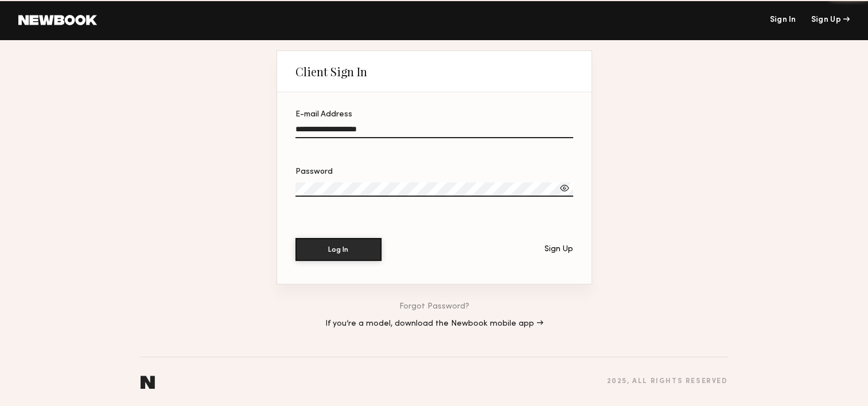 The image size is (868, 406). I want to click on div: 2025 , all rights reserved, so click(667, 381).